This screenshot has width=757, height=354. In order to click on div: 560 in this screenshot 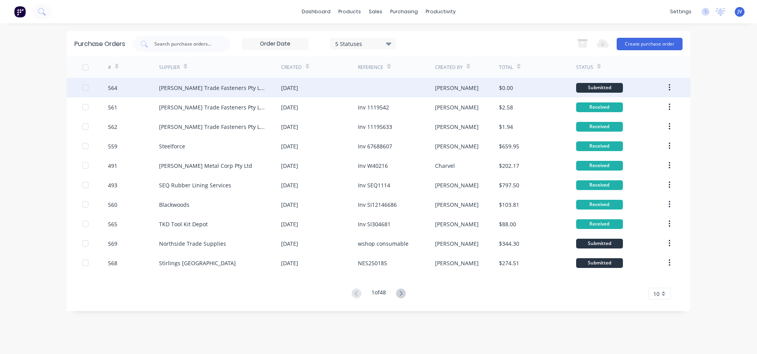, I will do `click(113, 205)`.